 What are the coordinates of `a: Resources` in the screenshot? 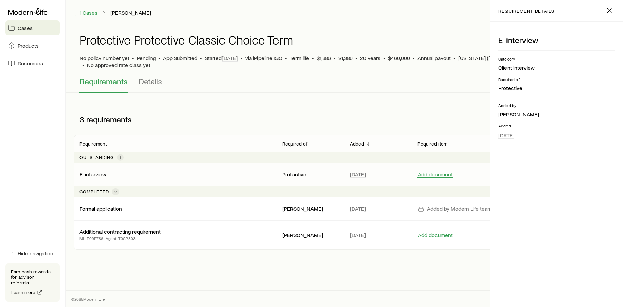 It's located at (33, 63).